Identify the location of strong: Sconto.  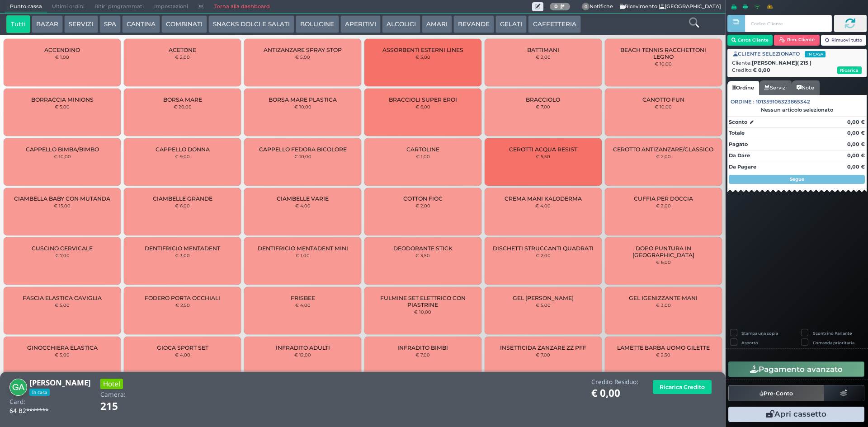
(738, 122).